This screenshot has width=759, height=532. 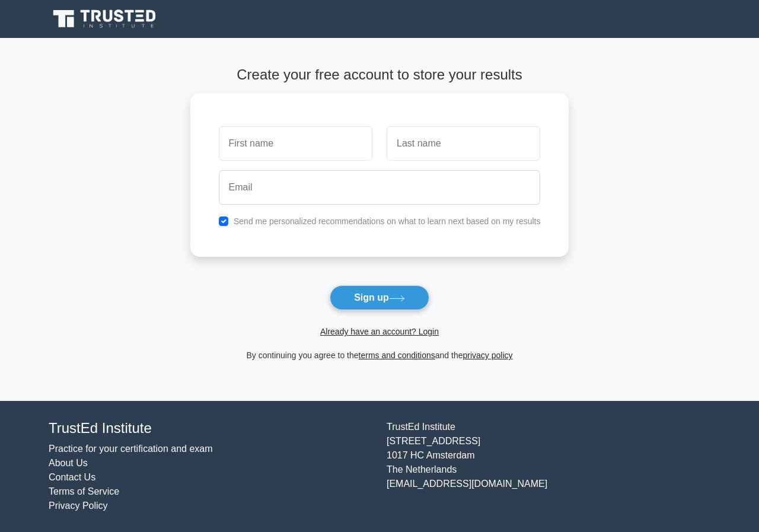 What do you see at coordinates (397, 355) in the screenshot?
I see `a: terms and conditions` at bounding box center [397, 355].